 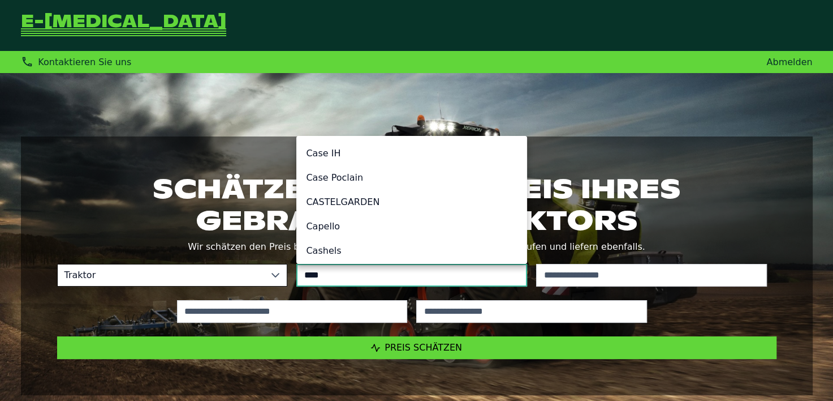 What do you see at coordinates (412, 274) in the screenshot?
I see `li: Caterpillar` at bounding box center [412, 274].